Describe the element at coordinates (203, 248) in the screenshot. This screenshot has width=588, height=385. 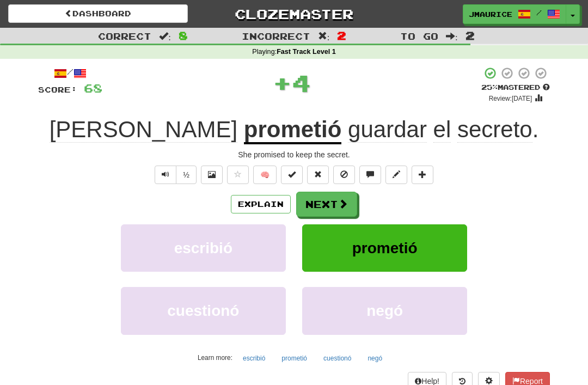
I see `span: escribió` at that location.